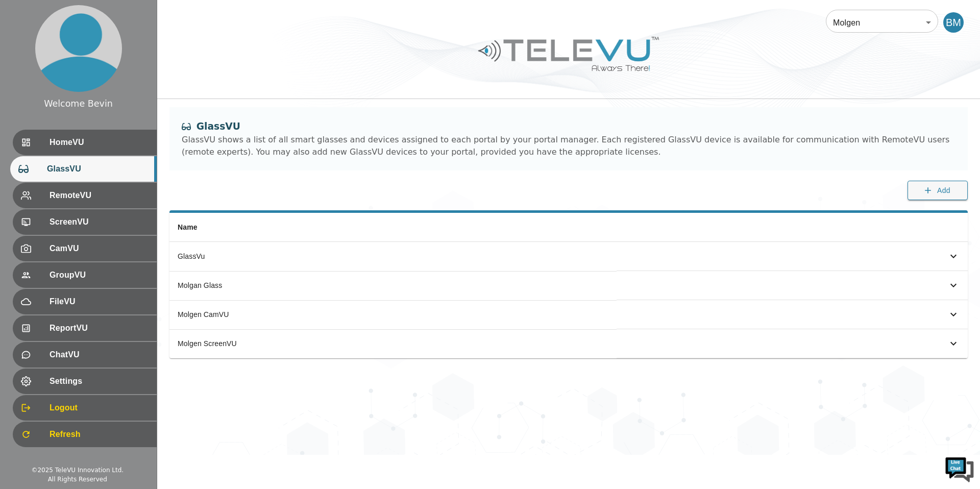  Describe the element at coordinates (393, 314) in the screenshot. I see `div: Molgen CamVU` at that location.